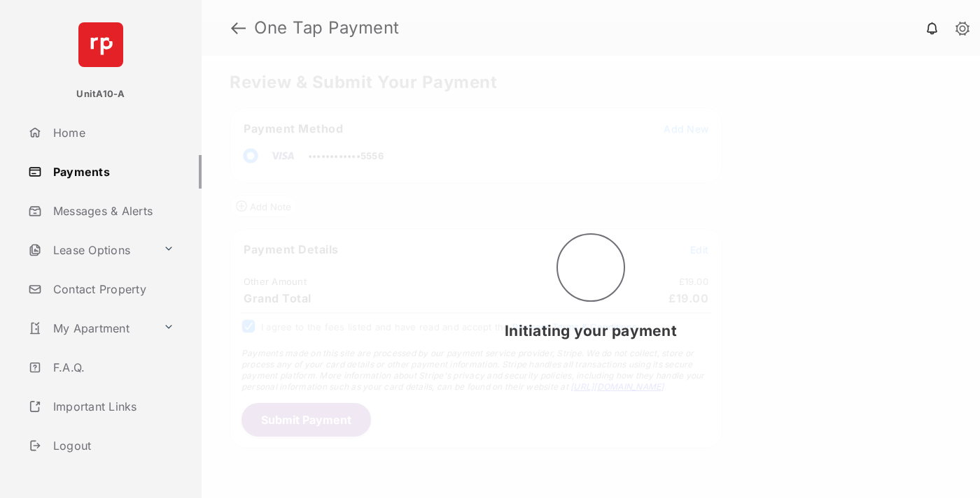  Describe the element at coordinates (112, 211) in the screenshot. I see `a: Messages & Alerts` at that location.